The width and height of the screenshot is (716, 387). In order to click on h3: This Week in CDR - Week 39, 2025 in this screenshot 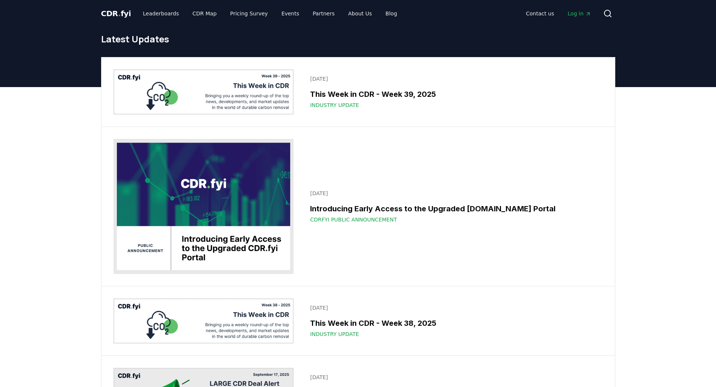, I will do `click(454, 94)`.